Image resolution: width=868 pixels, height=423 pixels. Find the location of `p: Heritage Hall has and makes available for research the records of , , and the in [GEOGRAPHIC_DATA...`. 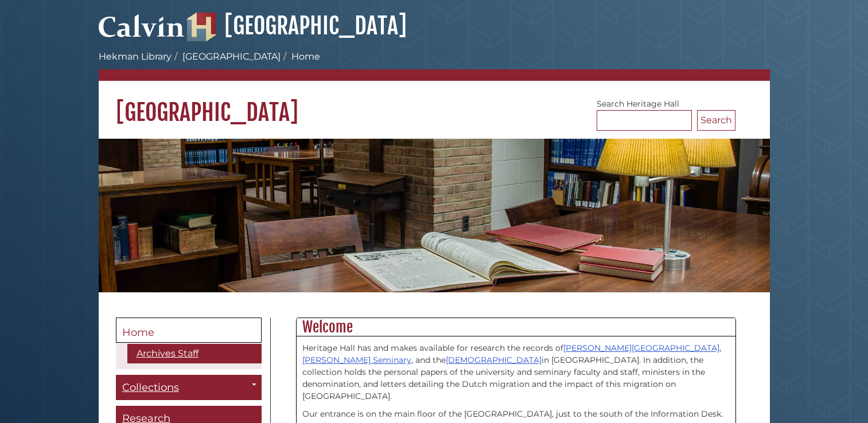

p: Heritage Hall has and makes available for research the records of , , and the in [GEOGRAPHIC_DATA... is located at coordinates (516, 372).